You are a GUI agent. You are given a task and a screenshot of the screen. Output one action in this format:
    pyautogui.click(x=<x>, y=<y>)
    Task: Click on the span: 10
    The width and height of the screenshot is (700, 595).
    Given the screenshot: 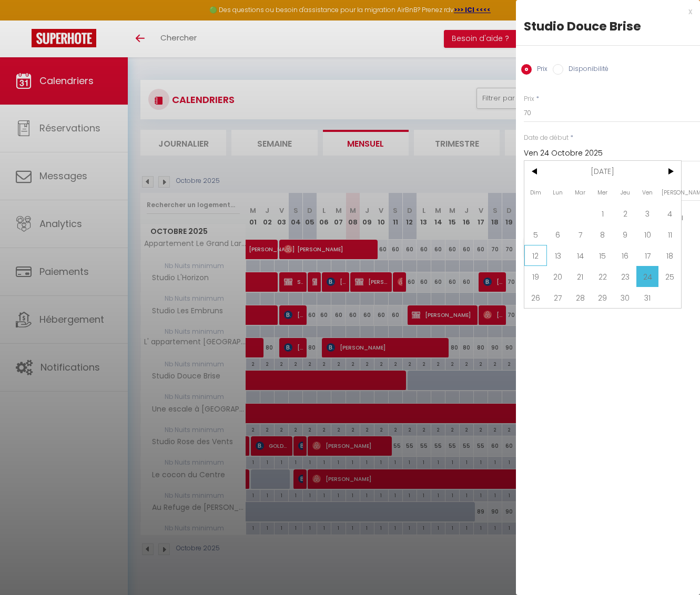 What is the action you would take?
    pyautogui.click(x=648, y=235)
    